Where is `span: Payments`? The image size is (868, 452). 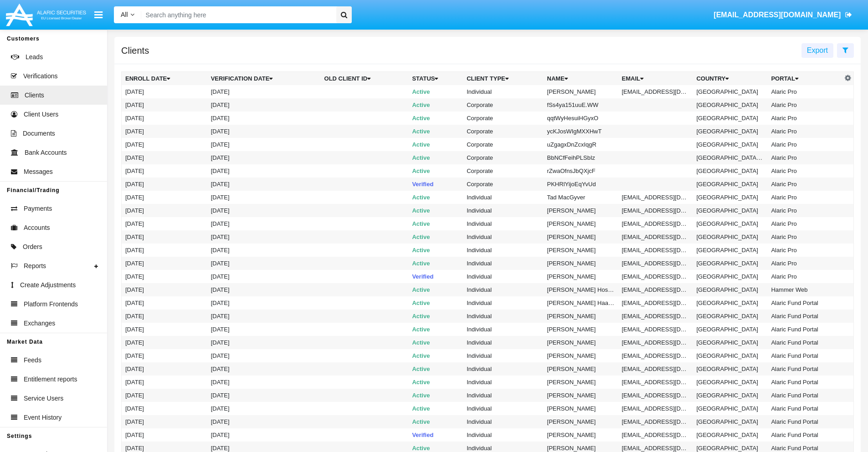 span: Payments is located at coordinates (38, 209).